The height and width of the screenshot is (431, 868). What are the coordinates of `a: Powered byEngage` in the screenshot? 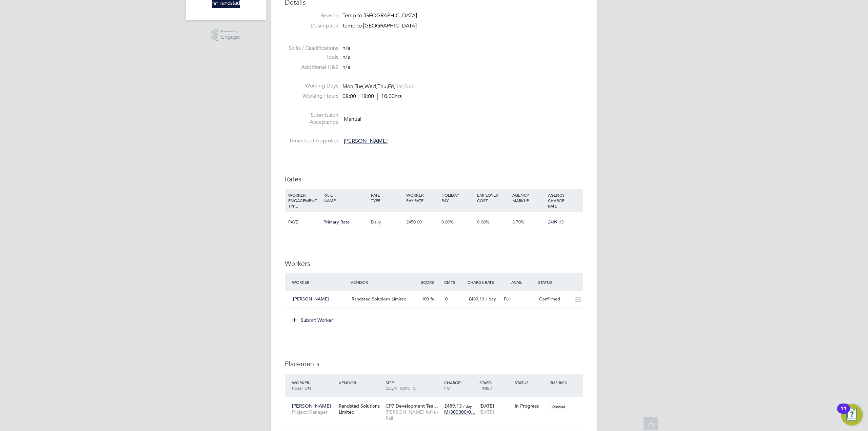 It's located at (226, 35).